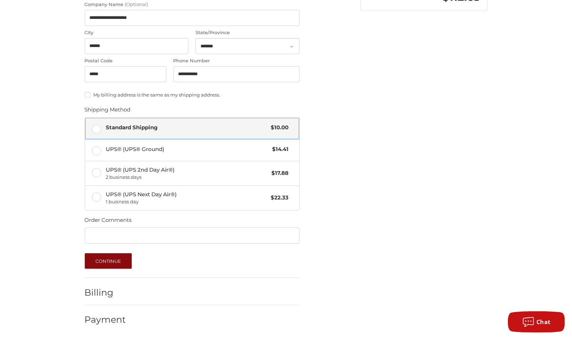 This screenshot has width=572, height=338. I want to click on label: Postal Code, so click(126, 61).